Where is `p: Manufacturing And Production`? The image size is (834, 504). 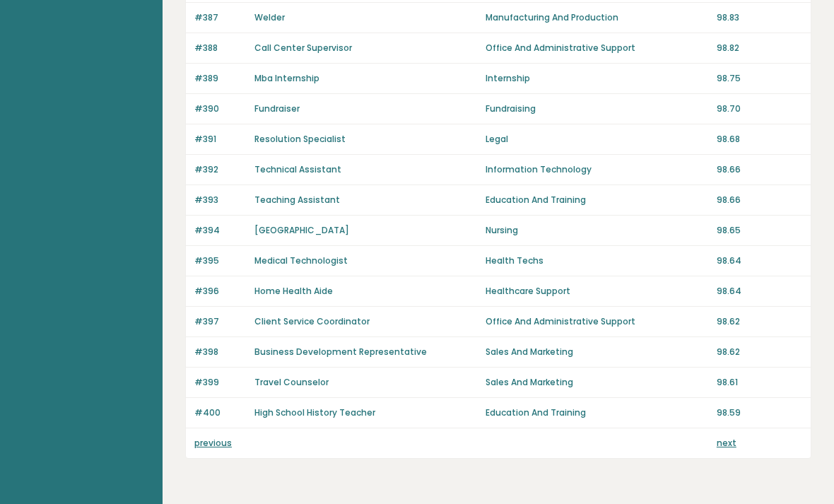 p: Manufacturing And Production is located at coordinates (596, 18).